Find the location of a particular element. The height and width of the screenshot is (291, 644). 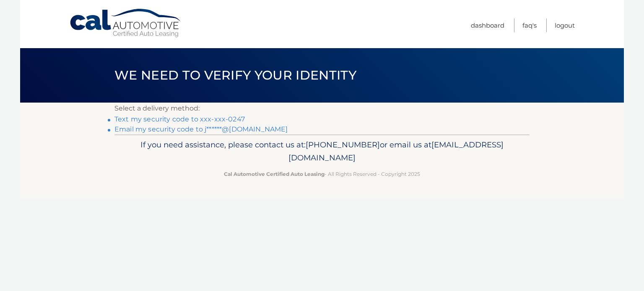

a: Cal Automotive is located at coordinates (126, 23).